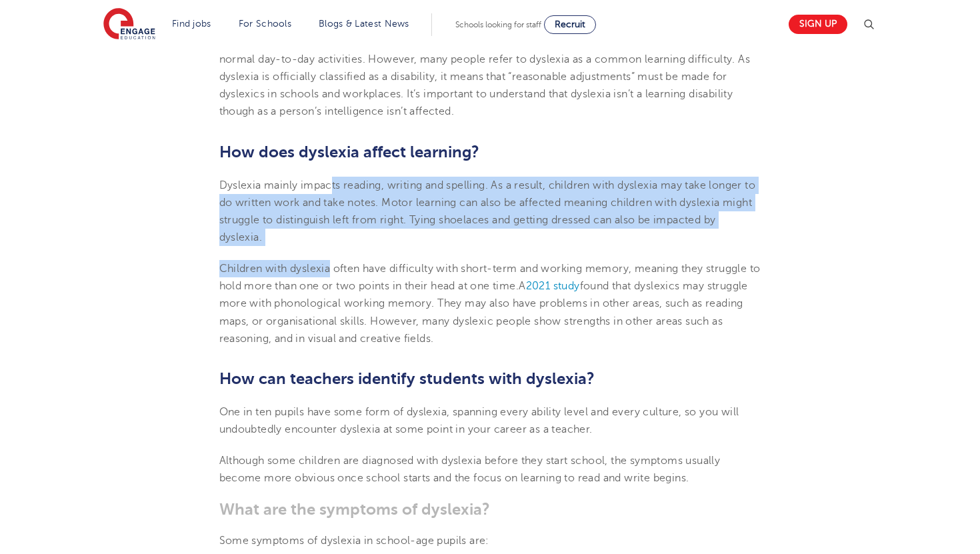 This screenshot has height=554, width=980. Describe the element at coordinates (482, 321) in the screenshot. I see `span: . They may also have problems in other areas, such as reading maps, or organisational skills. How...` at that location.